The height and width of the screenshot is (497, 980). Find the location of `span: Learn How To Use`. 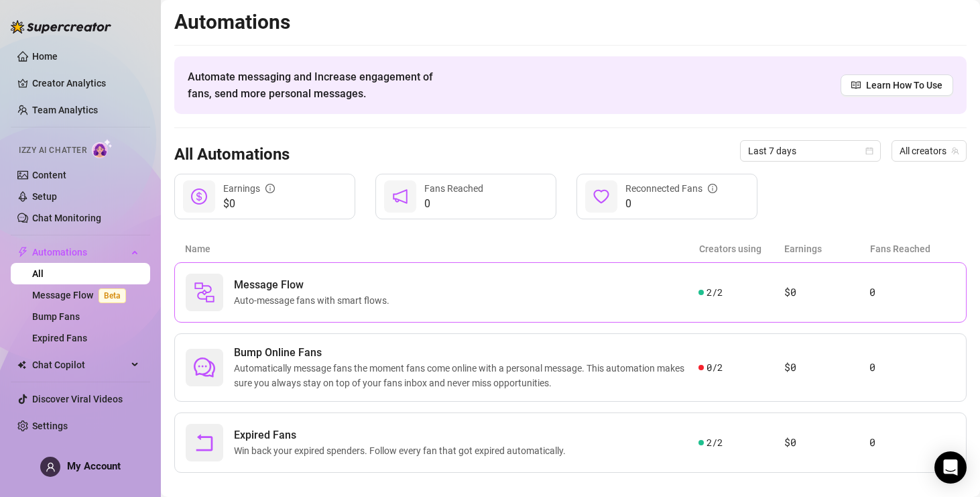

span: Learn How To Use is located at coordinates (904, 85).